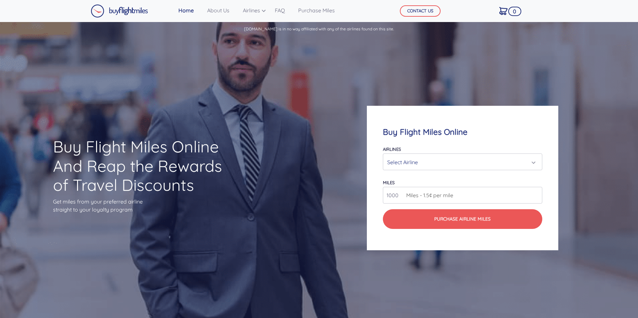 This screenshot has width=638, height=318. What do you see at coordinates (460, 162) in the screenshot?
I see `div: Select Airline` at bounding box center [460, 162].